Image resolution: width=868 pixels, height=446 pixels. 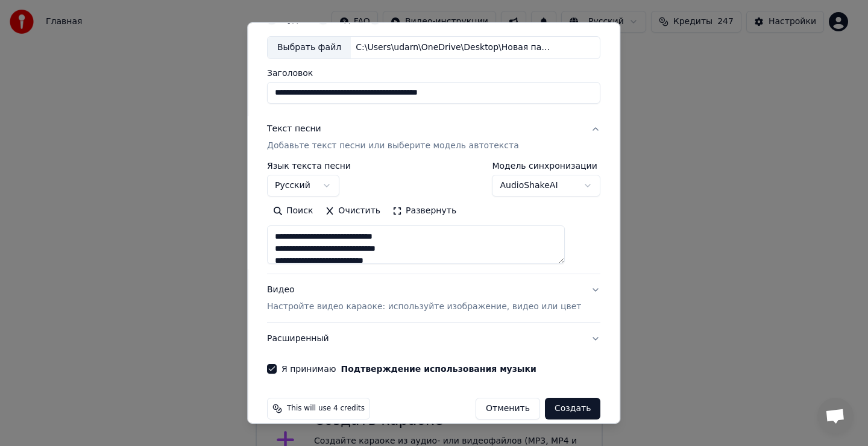 I want to click on p: Настройте видео караоке: используйте изображение, видео или цвет, so click(x=424, y=307).